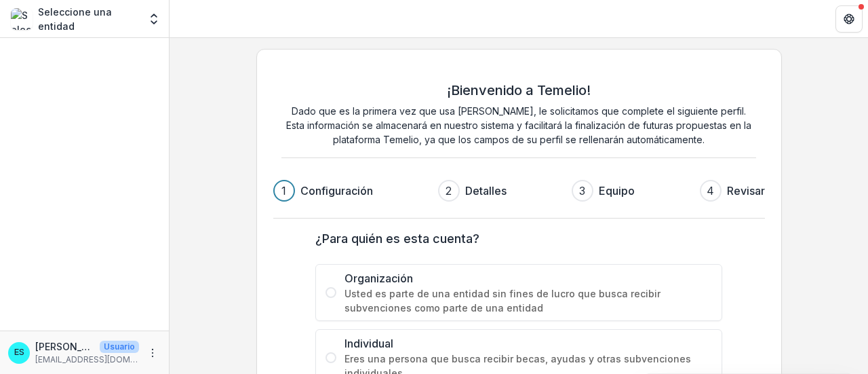 The height and width of the screenshot is (374, 868). I want to click on font: Usuario, so click(119, 346).